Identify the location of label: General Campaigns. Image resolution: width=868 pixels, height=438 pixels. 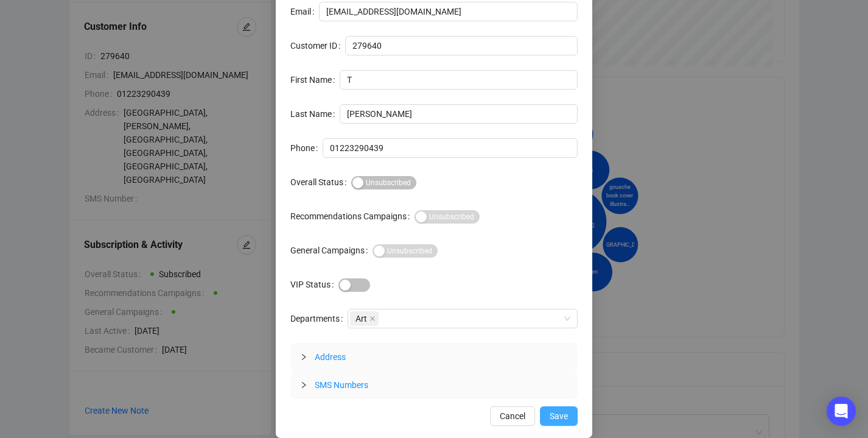
(331, 250).